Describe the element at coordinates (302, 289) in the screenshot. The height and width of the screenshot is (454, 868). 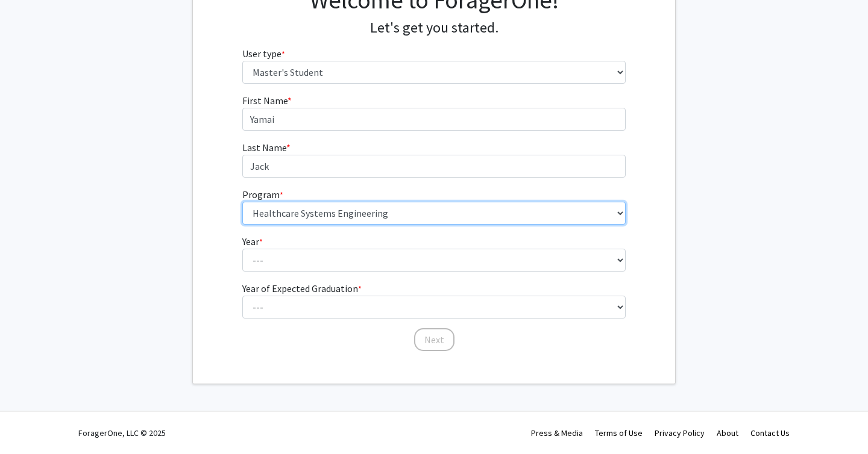
I see `label: Year of Expected Graduation` at that location.